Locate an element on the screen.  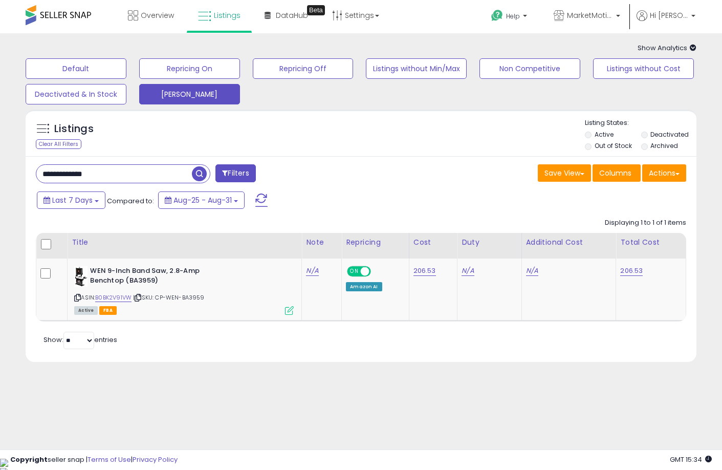
button: Save View is located at coordinates (564, 173).